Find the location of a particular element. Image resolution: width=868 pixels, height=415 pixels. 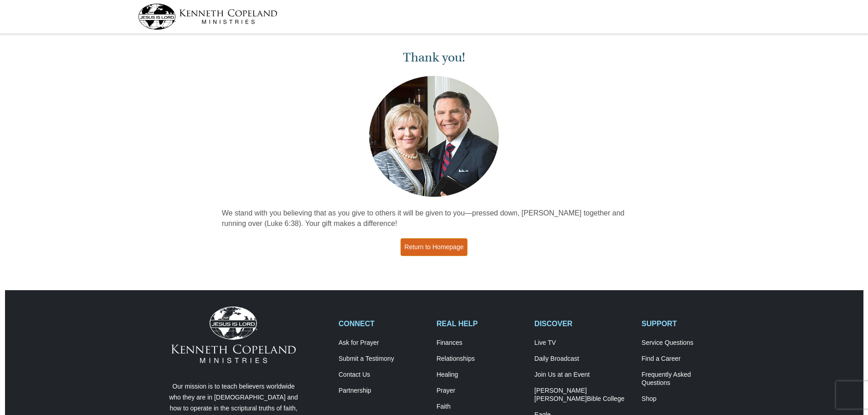

a: Faith is located at coordinates (481, 407).